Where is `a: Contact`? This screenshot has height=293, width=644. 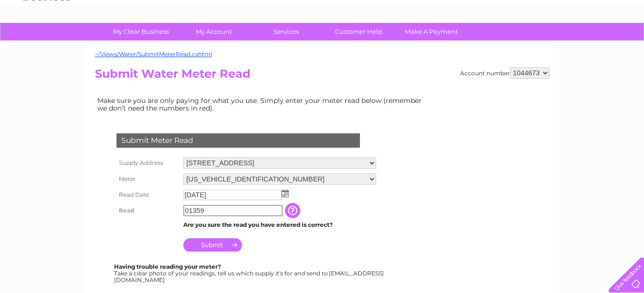
a: Contact is located at coordinates (592, 44).